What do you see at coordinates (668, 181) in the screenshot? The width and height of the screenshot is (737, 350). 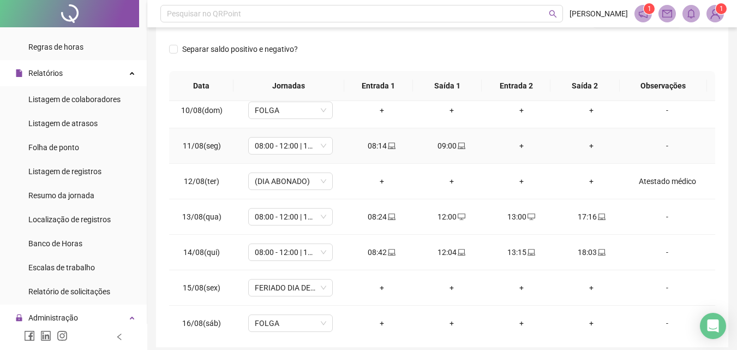 I see `div: Atestado médico` at bounding box center [668, 181].